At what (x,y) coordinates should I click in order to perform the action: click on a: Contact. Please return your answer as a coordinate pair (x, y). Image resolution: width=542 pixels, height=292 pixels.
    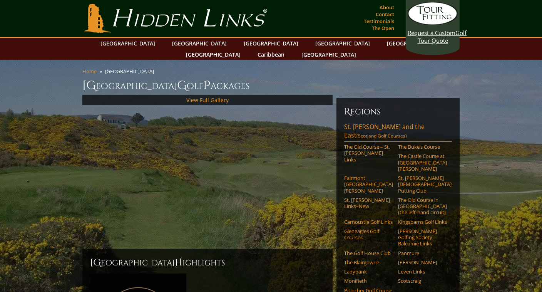
    Looking at the image, I should click on (385, 14).